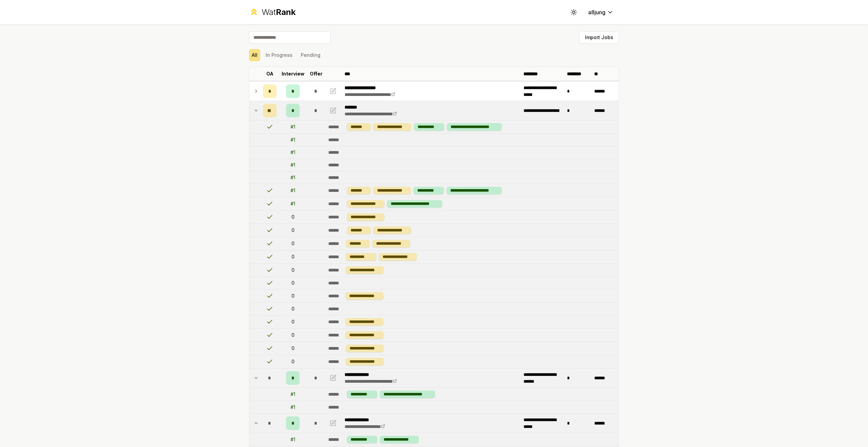  What do you see at coordinates (311, 55) in the screenshot?
I see `button: Pending` at bounding box center [311, 55].